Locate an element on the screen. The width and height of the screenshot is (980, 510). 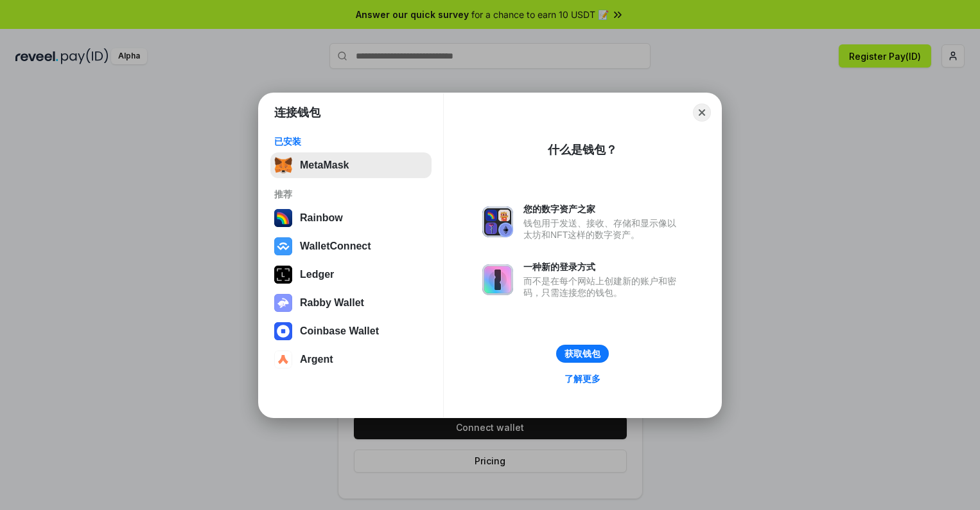
div: Rabby Wallet is located at coordinates (332, 302).